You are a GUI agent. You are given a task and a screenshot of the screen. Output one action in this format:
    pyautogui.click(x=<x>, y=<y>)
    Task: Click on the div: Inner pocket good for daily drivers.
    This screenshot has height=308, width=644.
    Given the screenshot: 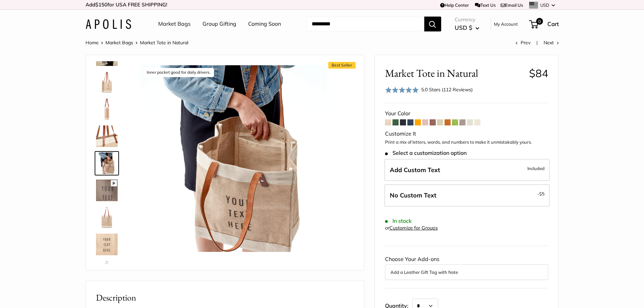 What is the action you would take?
    pyautogui.click(x=178, y=72)
    